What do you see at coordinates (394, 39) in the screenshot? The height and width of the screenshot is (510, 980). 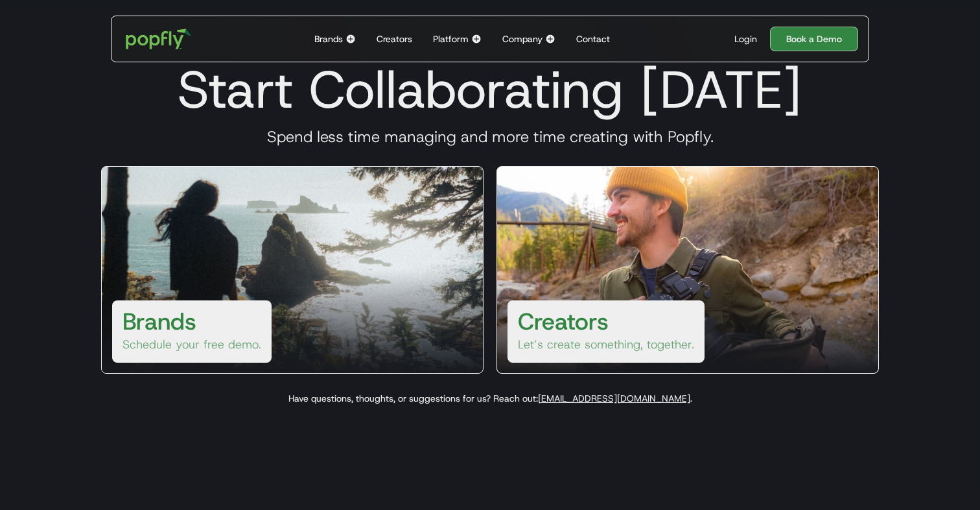 I see `div: Creators` at bounding box center [394, 39].